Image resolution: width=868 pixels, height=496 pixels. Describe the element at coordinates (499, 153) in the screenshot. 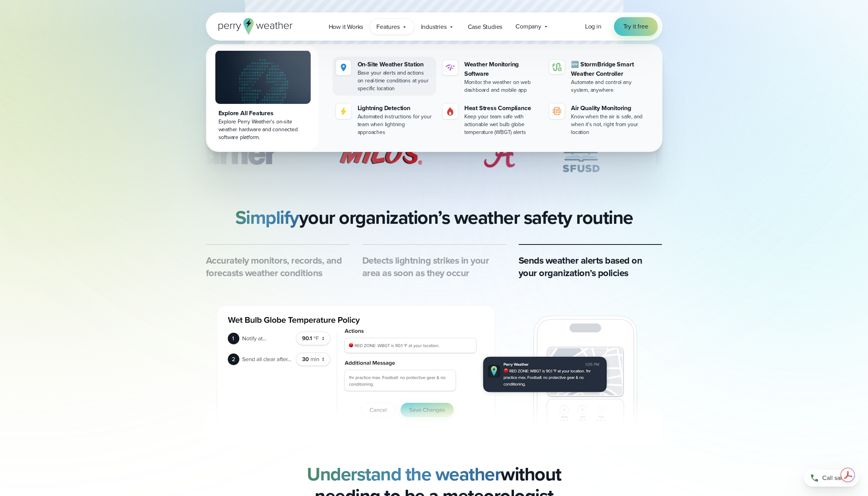

I see `img: University-of-Alabama.svg` at that location.